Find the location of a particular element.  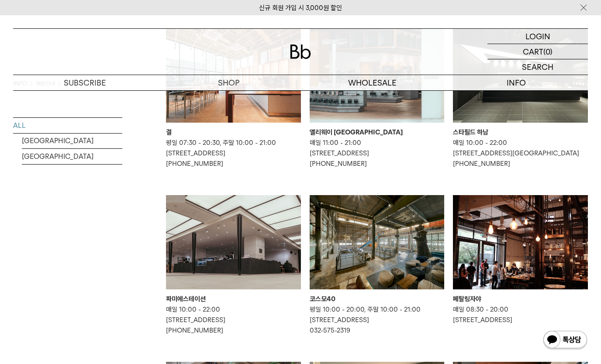

a: 신규 회원 가입 시 3,000원 할인 is located at coordinates (301, 8).